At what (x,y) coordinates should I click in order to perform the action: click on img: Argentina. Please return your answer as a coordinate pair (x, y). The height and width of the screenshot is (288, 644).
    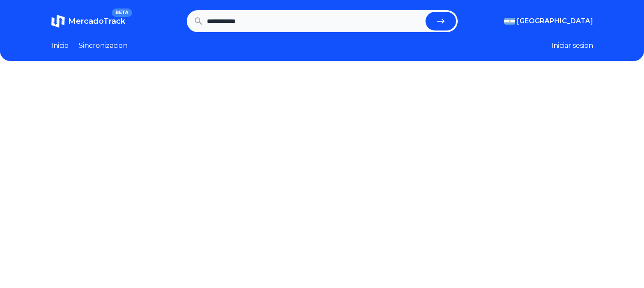
    Looking at the image, I should click on (510, 21).